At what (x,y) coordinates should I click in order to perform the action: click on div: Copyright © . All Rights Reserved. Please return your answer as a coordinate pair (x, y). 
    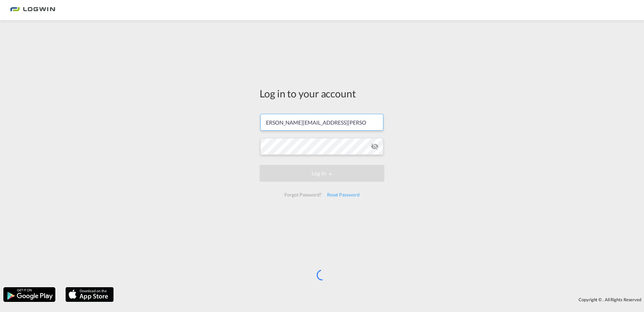
    Looking at the image, I should click on (381, 299).